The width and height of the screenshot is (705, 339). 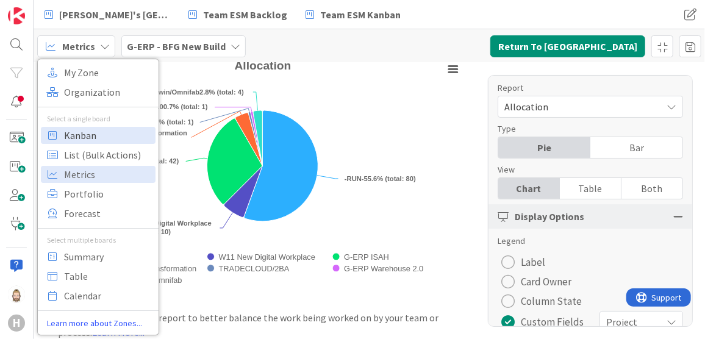 I want to click on div: H, so click(x=16, y=323).